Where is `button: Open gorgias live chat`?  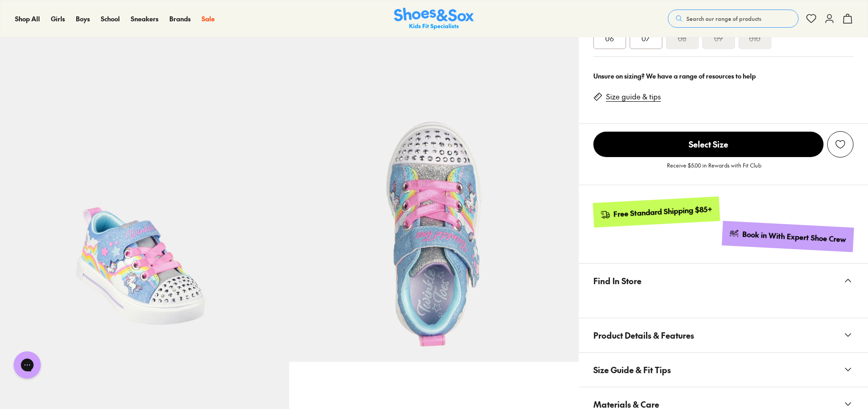 button: Open gorgias live chat is located at coordinates (18, 17).